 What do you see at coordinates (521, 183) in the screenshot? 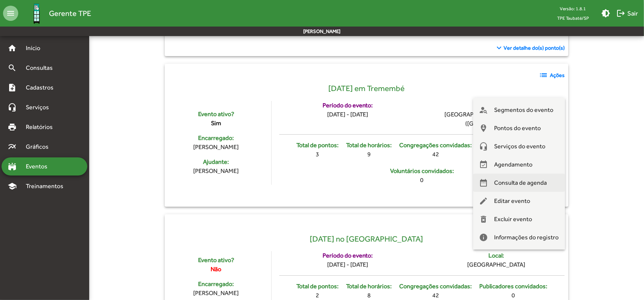
I see `span: Consulta de agenda` at bounding box center [521, 183].